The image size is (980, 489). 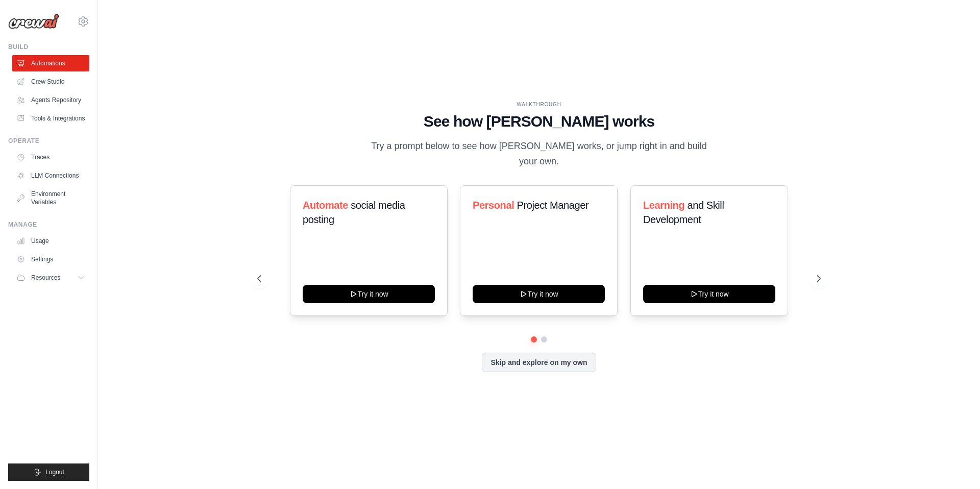 I want to click on button: Logout, so click(x=49, y=472).